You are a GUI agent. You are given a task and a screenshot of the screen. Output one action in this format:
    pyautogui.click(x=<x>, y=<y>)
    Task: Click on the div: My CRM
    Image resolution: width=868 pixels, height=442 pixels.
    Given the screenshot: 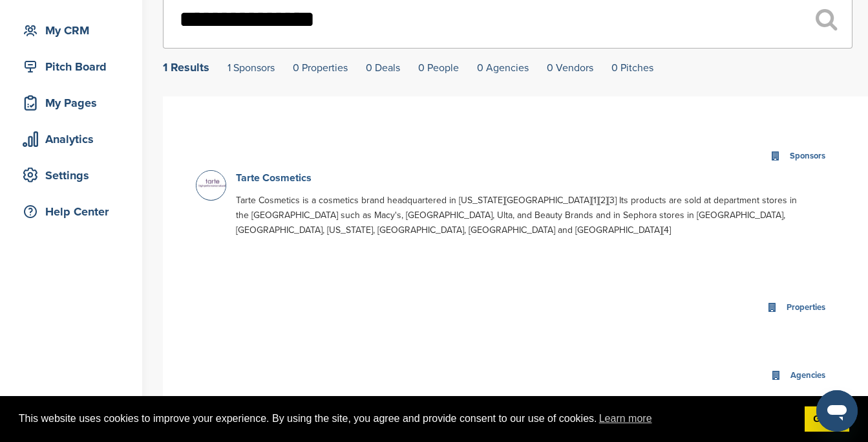 What is the action you would take?
    pyautogui.click(x=74, y=30)
    